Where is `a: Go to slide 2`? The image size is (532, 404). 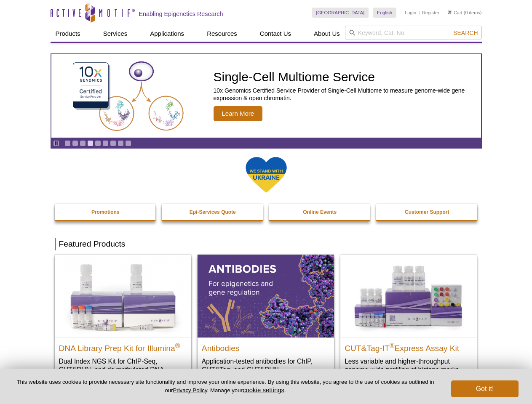
a: Go to slide 2 is located at coordinates (75, 143).